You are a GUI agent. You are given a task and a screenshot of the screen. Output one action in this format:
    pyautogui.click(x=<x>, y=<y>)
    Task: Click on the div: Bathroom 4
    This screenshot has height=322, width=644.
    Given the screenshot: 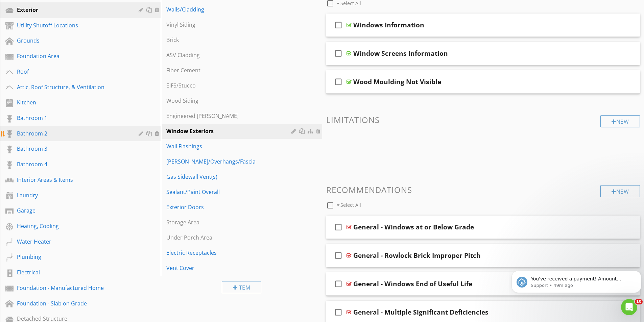 What is the action you would take?
    pyautogui.click(x=73, y=164)
    